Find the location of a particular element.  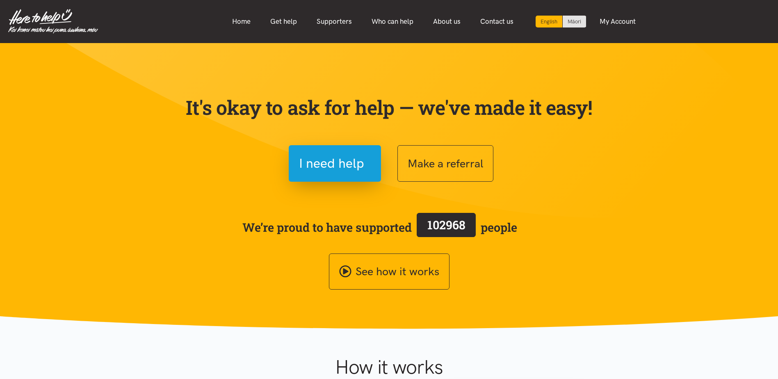

button: Make a referral is located at coordinates (445, 163).